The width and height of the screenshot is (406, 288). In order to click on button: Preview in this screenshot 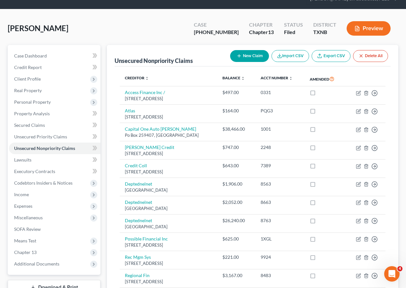, I will do `click(369, 28)`.